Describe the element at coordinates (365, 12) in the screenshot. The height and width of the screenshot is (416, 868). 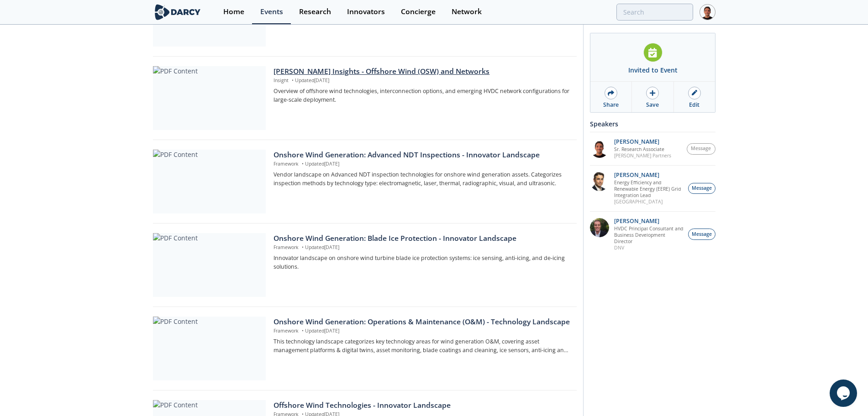
I see `div: Innovators` at that location.